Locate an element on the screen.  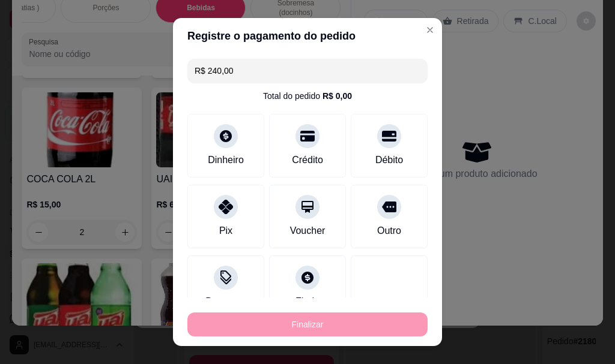
header: Registre o pagamento do pedido is located at coordinates (307, 36).